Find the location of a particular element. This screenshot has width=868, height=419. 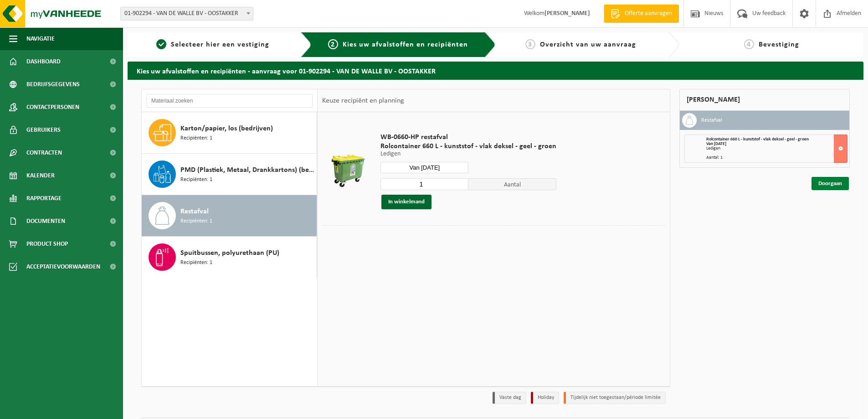

span: WB-0660-HP restafval is located at coordinates (468, 137).